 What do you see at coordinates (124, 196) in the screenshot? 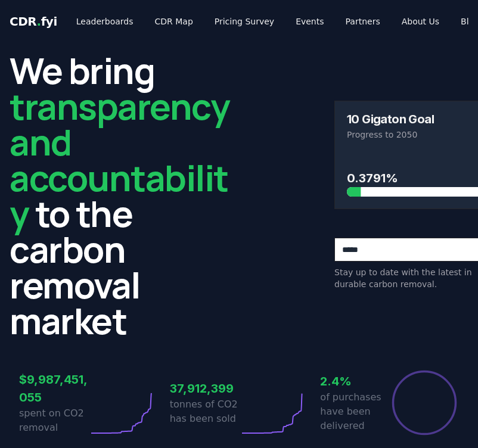
I see `h2: We bring to the carbon removal market` at bounding box center [124, 196].